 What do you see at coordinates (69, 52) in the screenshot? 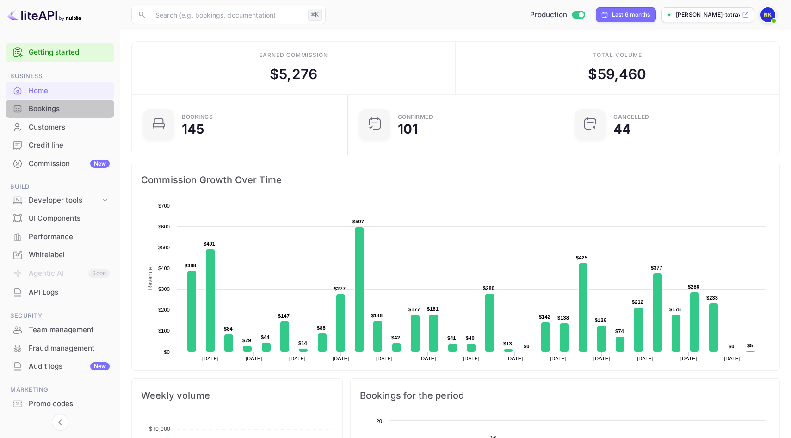
I see `a: Getting started` at bounding box center [69, 52].